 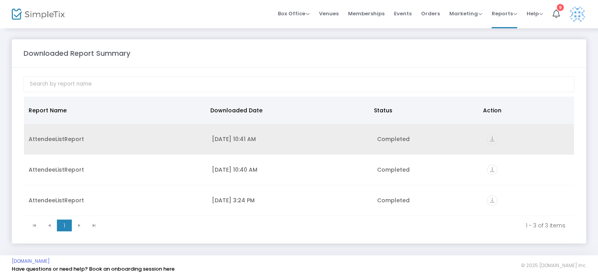 I want to click on div: 9, so click(x=561, y=7).